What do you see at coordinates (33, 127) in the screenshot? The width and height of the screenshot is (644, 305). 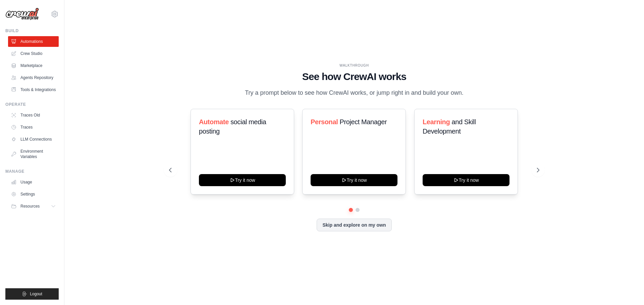 I see `a: Traces` at bounding box center [33, 127].